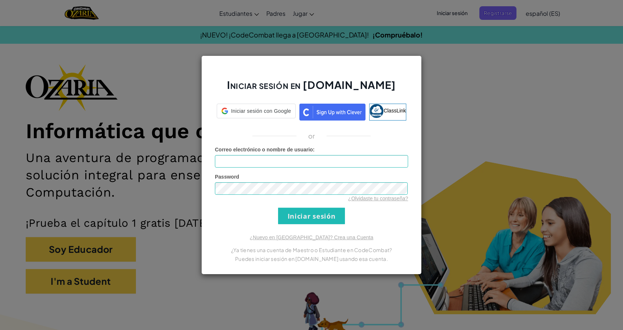 Image resolution: width=623 pixels, height=330 pixels. I want to click on img: clever_sso_button@2x.png, so click(333, 112).